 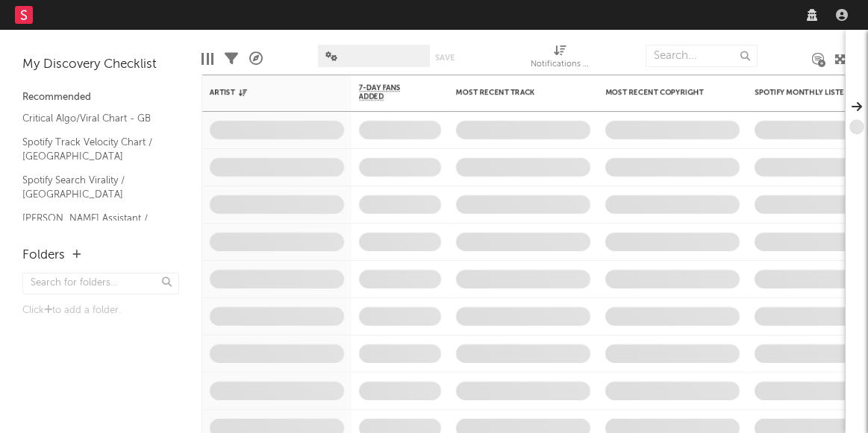 I want to click on div: My Discovery Checklist, so click(x=101, y=65).